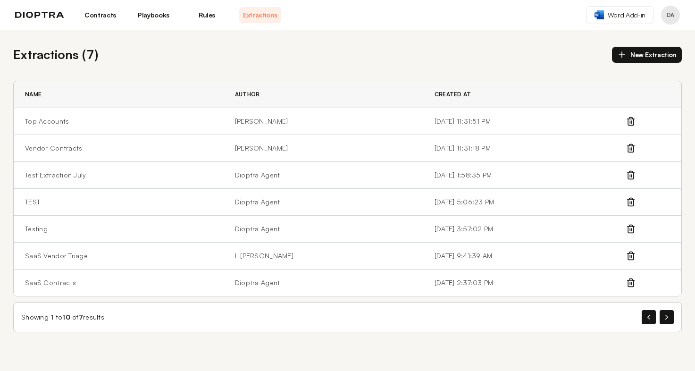 The image size is (695, 371). What do you see at coordinates (153, 15) in the screenshot?
I see `a: Playbooks` at bounding box center [153, 15].